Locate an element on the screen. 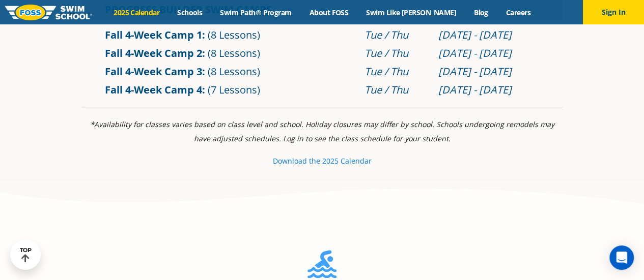 The width and height of the screenshot is (644, 280). a: Fall 4-Week Camp 1 is located at coordinates (153, 35).